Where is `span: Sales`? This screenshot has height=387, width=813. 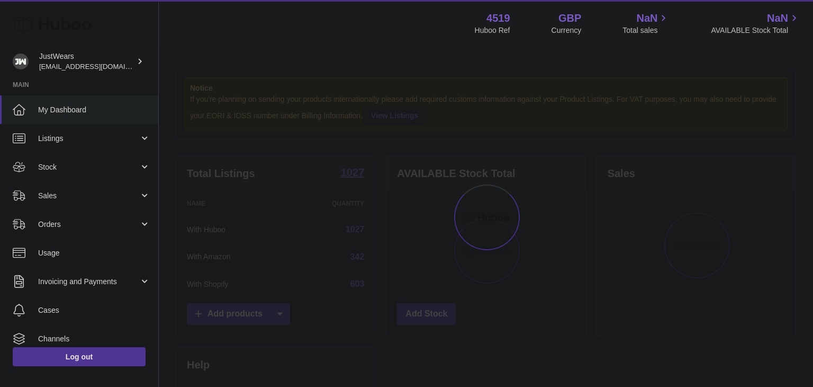
span: Sales is located at coordinates (88, 195).